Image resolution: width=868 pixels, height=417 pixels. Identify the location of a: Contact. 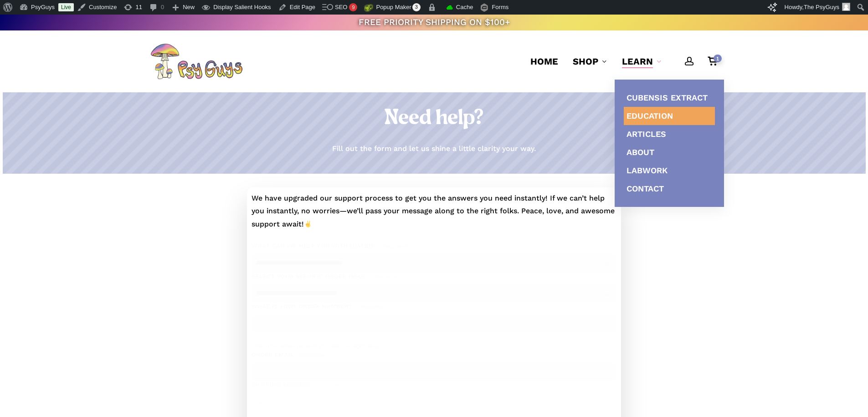
(669, 189).